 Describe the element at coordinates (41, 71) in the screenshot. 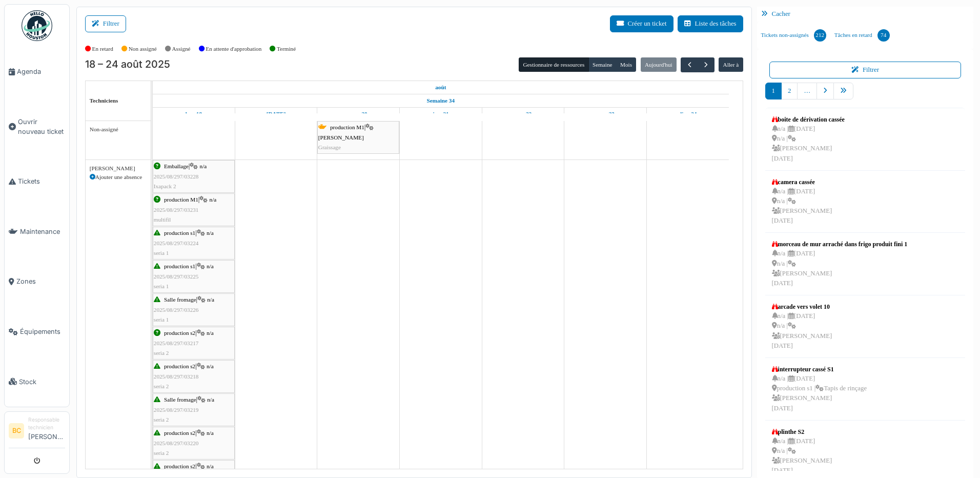

I see `span: Agenda` at that location.